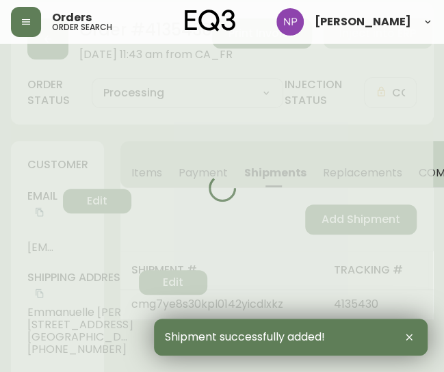  What do you see at coordinates (210, 21) in the screenshot?
I see `img: logo` at bounding box center [210, 21].